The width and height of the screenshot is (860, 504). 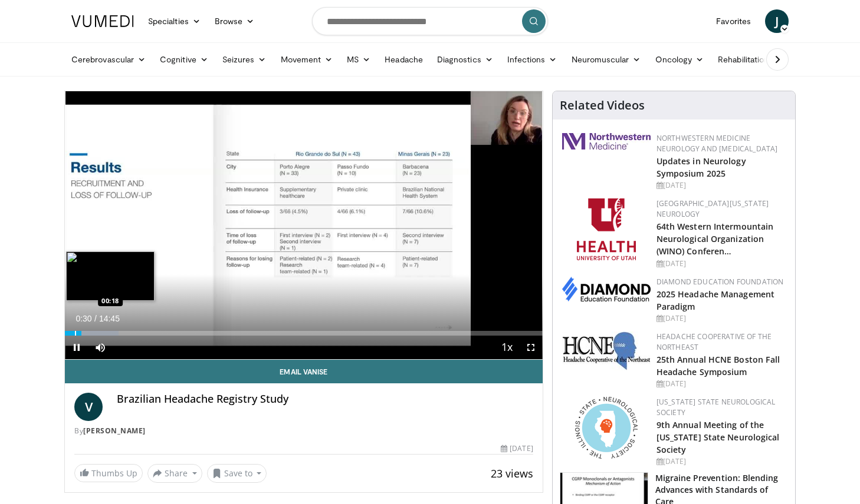 I want to click on h4: Related Videos, so click(x=602, y=106).